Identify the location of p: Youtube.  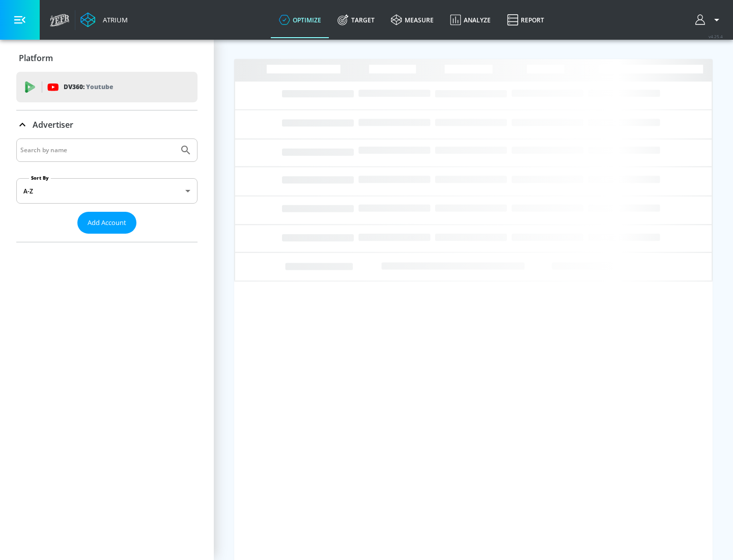
(99, 87).